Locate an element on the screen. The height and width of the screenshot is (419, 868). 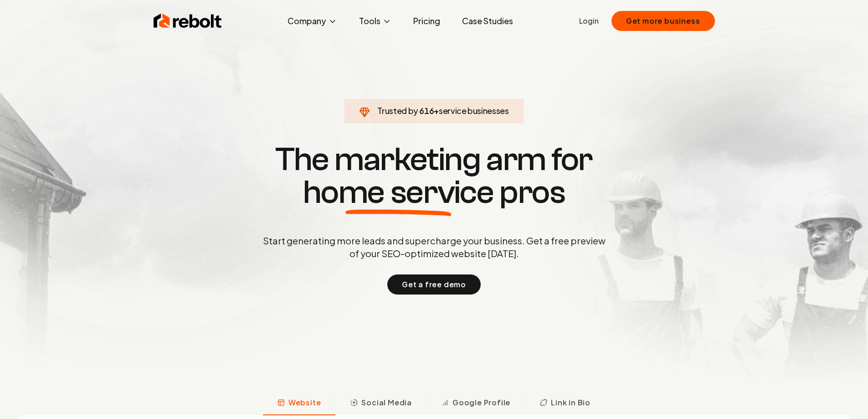
button: Website is located at coordinates (299, 403).